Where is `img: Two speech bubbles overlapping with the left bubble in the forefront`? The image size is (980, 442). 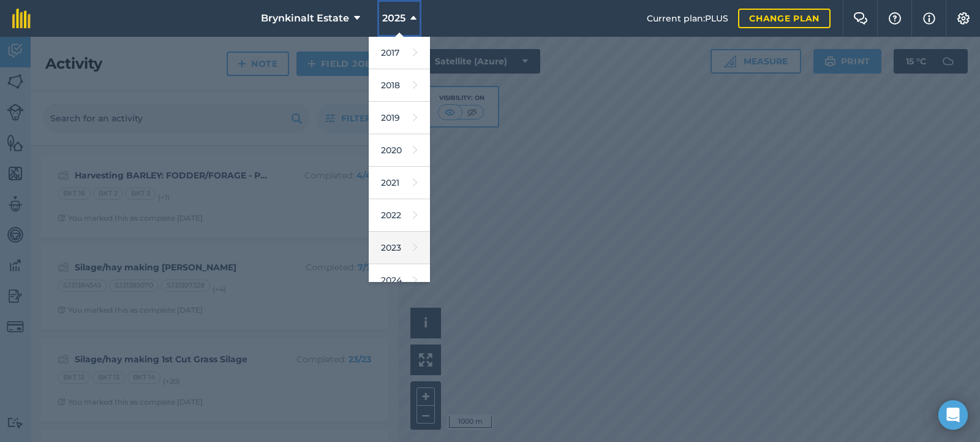
img: Two speech bubbles overlapping with the left bubble in the forefront is located at coordinates (861, 18).